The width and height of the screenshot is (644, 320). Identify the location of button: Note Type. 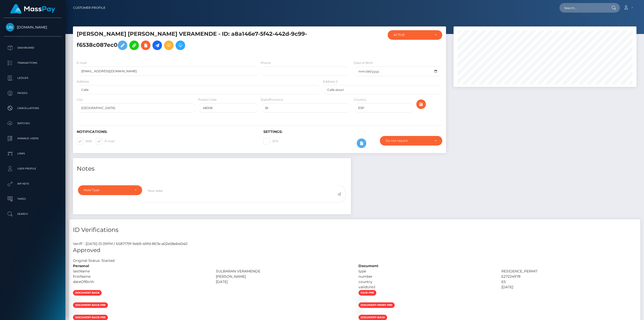
(110, 190).